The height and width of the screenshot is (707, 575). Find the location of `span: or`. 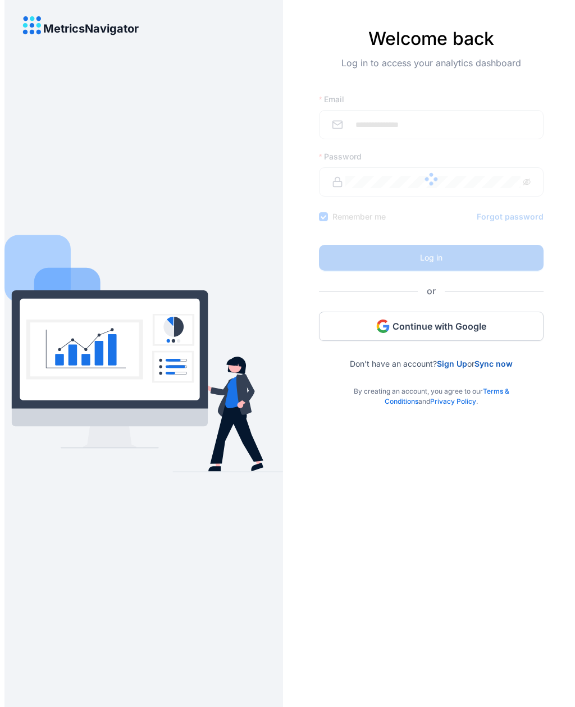

span: or is located at coordinates (431, 291).